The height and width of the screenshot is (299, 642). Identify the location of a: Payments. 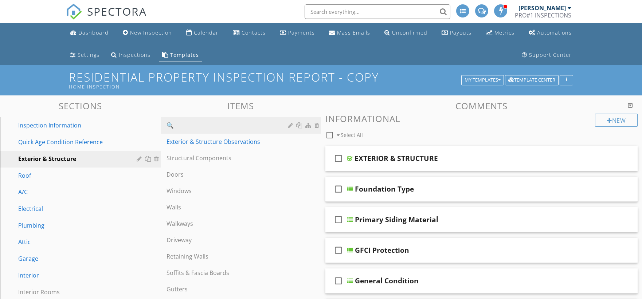
(297, 33).